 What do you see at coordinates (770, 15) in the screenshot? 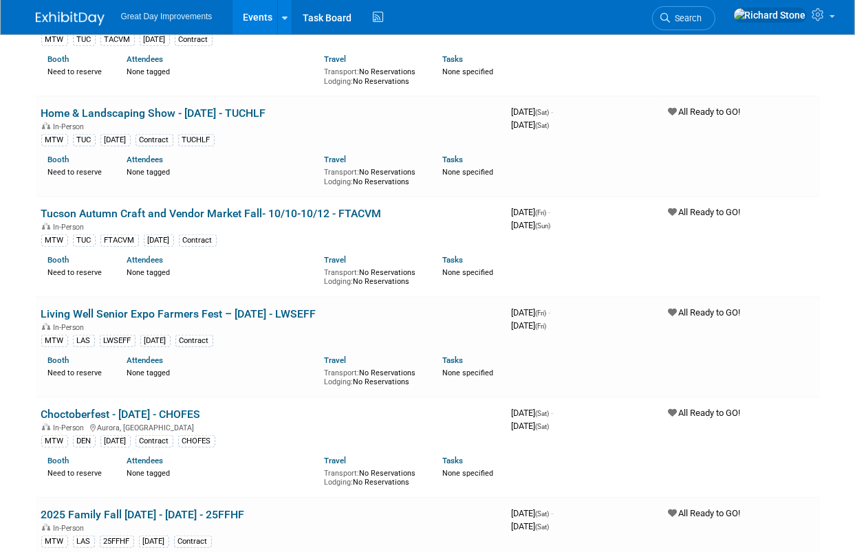
I see `img: Richard Stone` at bounding box center [770, 15].